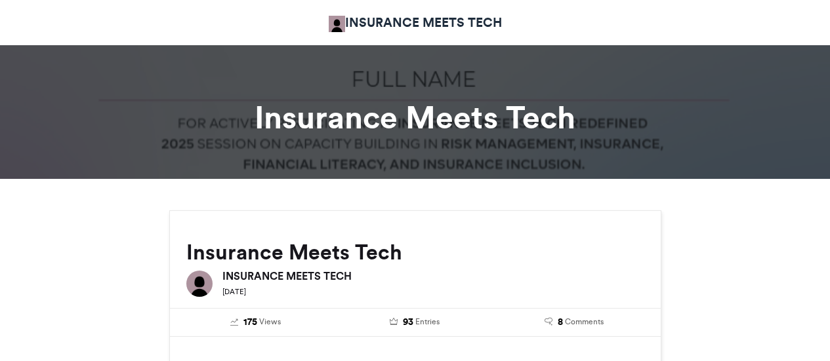 This screenshot has width=830, height=361. I want to click on span: Comments, so click(584, 322).